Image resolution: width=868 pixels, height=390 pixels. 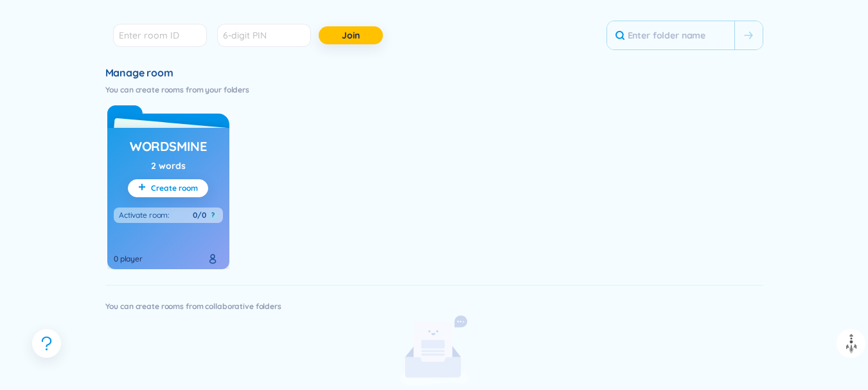 What do you see at coordinates (434, 307) in the screenshot?
I see `h6: You can create rooms from collaborative folders` at bounding box center [434, 307].